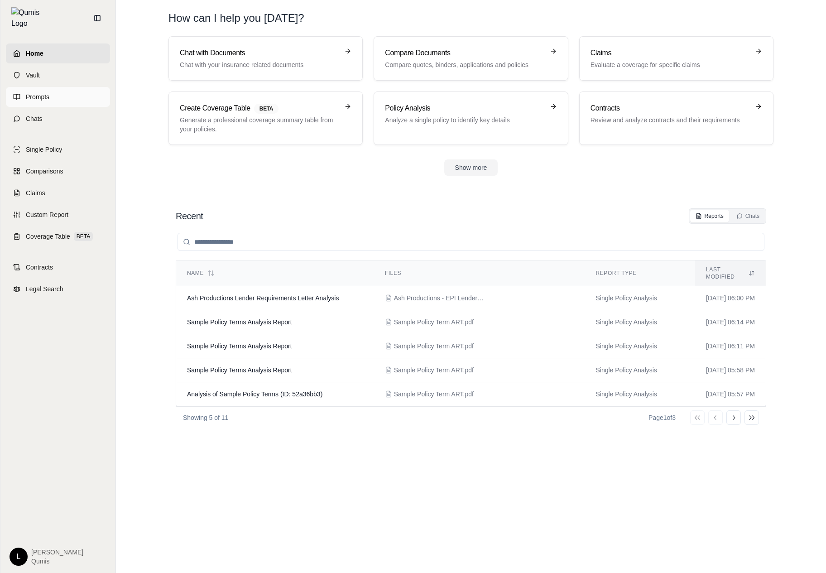  What do you see at coordinates (58, 267) in the screenshot?
I see `a: Contracts` at bounding box center [58, 267].